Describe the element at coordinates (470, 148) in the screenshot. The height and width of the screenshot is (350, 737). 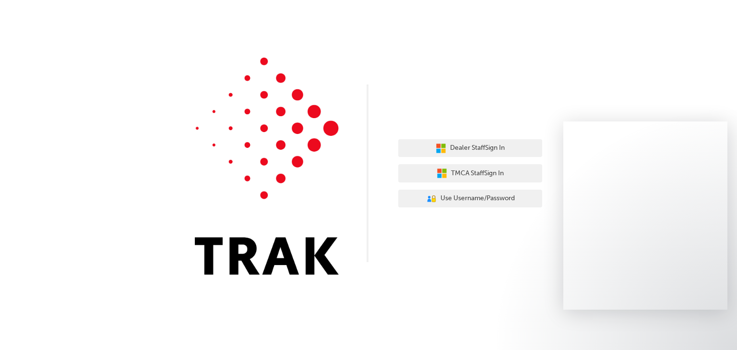
I see `button: Dealer StaffSign In` at that location.